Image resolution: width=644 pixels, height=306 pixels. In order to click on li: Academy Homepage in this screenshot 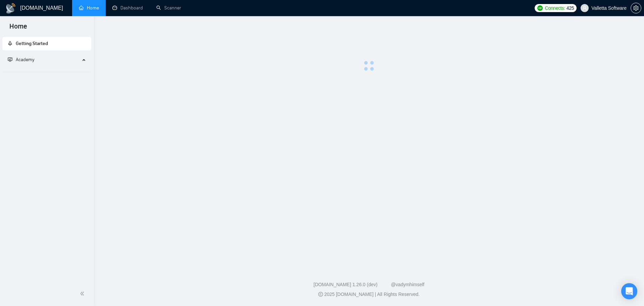, I will do `click(47, 71)`.